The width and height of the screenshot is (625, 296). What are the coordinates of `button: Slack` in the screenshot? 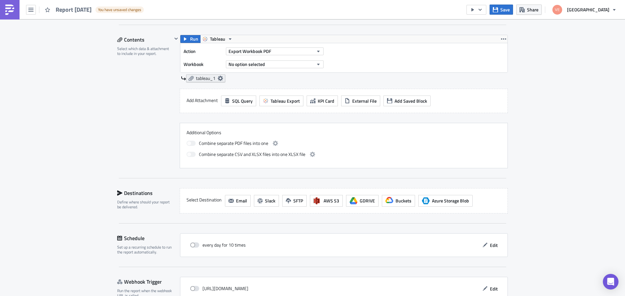 It's located at (266, 201).